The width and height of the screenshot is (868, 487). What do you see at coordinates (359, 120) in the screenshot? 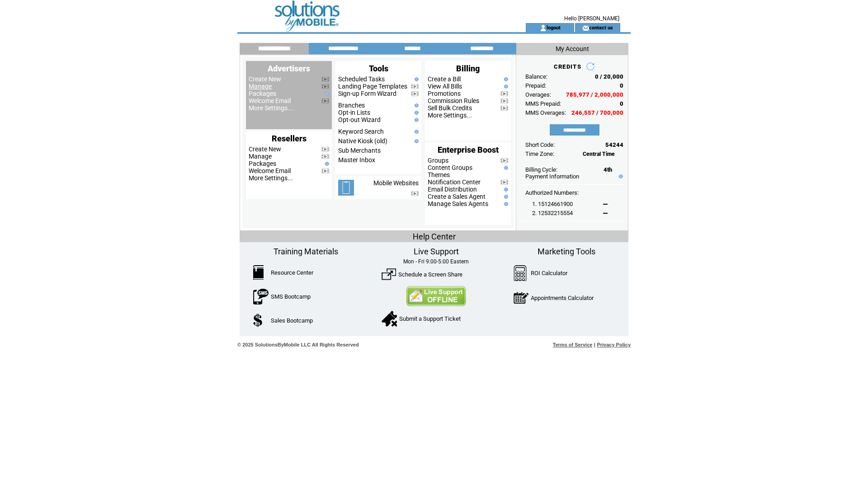
I see `a: Opt-out Wizard` at bounding box center [359, 120].